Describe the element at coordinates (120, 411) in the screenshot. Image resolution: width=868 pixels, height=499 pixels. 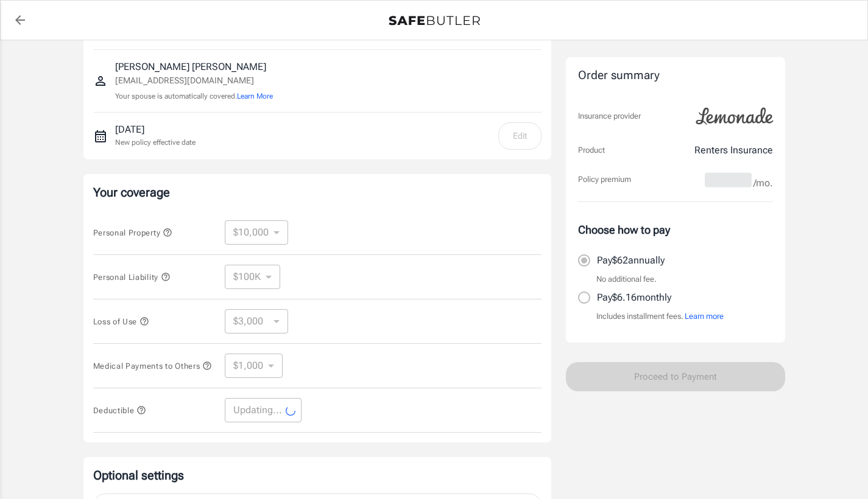
I see `span: Deductible` at that location.